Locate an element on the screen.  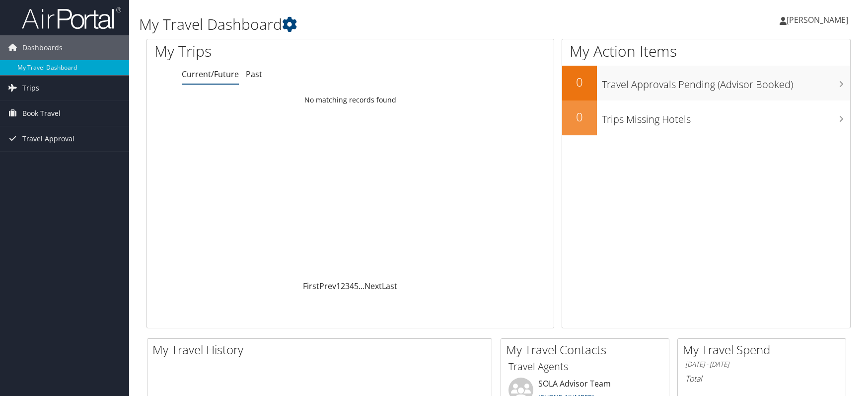
h1: My Travel Dashboard is located at coordinates (378, 24).